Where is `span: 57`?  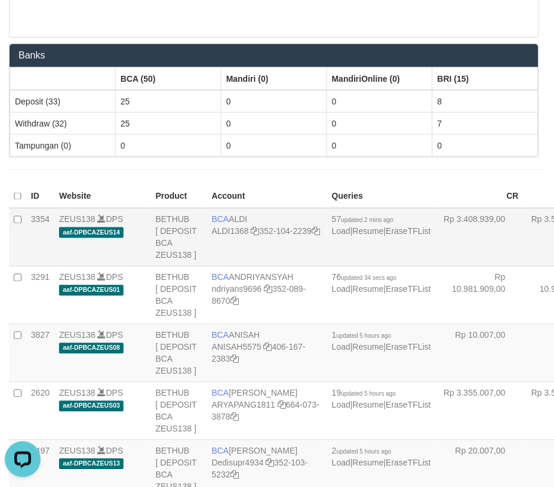 span: 57 is located at coordinates (362, 220).